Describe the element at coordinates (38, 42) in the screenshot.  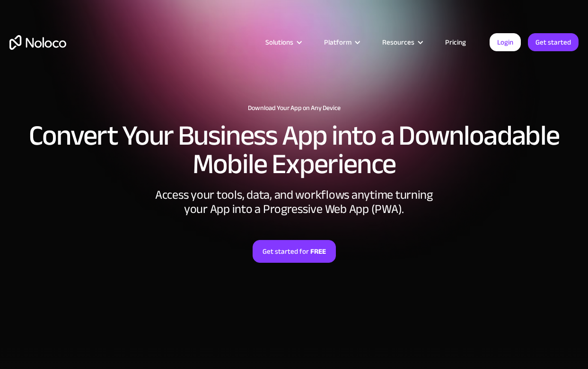
I see `a: home` at that location.